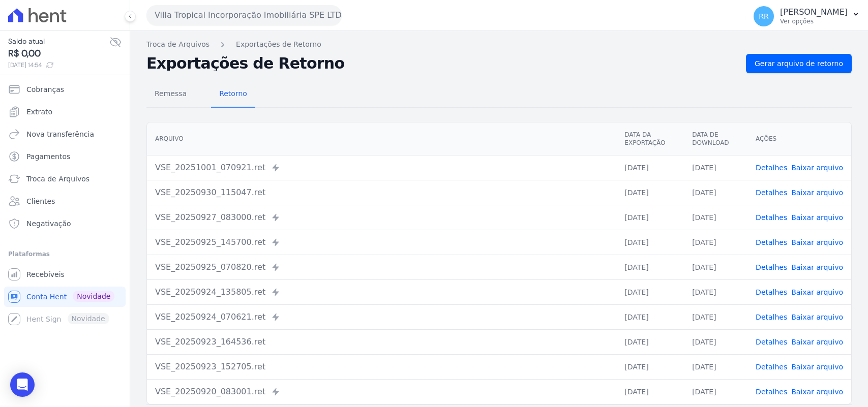  I want to click on span: R$ 0,00, so click(58, 53).